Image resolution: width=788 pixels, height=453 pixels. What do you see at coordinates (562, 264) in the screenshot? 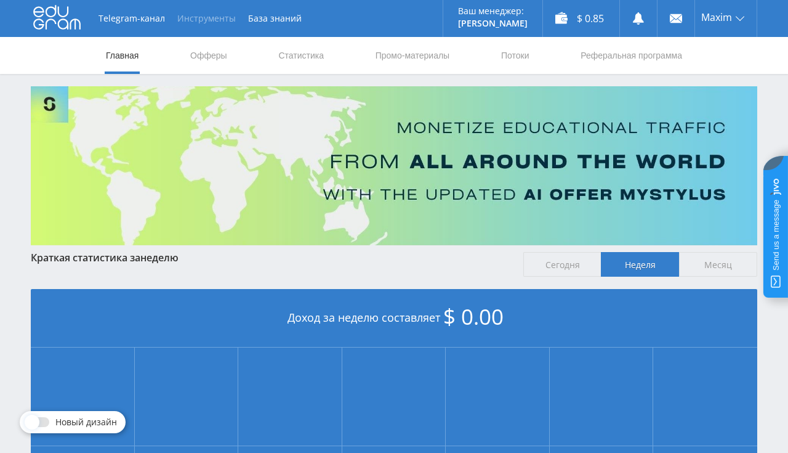
I see `span: Сегодня` at bounding box center [562, 264].